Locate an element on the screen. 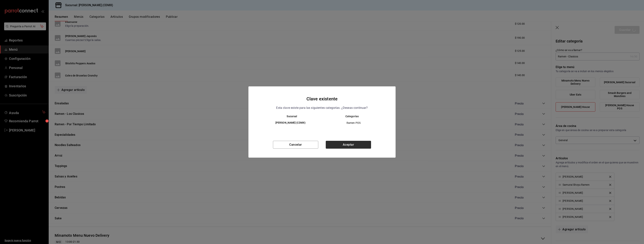 The height and width of the screenshot is (244, 644). span: Ramen POS is located at coordinates (354, 123).